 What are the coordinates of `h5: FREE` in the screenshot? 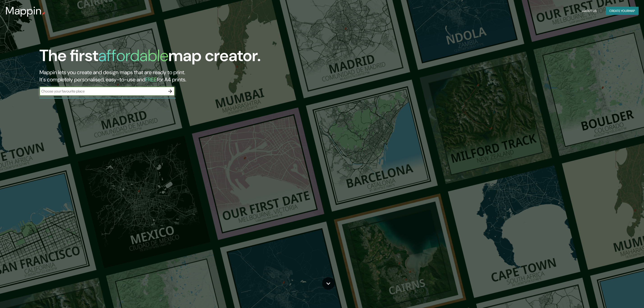 It's located at (151, 79).